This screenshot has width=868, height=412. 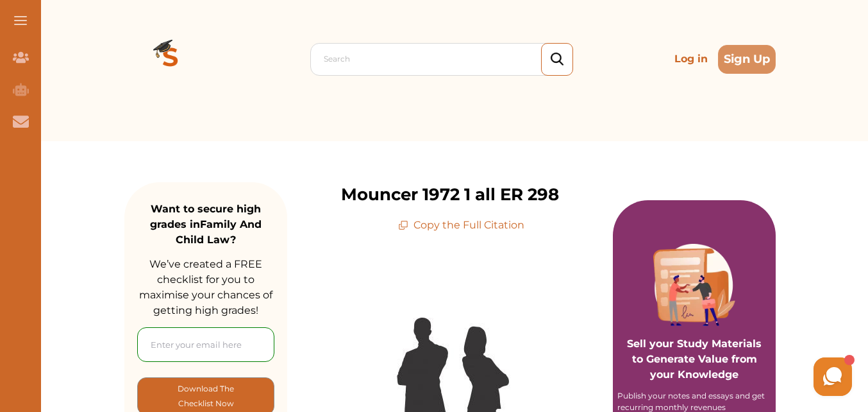 I want to click on span: We’ve created a FREE checklist for you to maximise your chances of getting high grades!, so click(x=206, y=287).